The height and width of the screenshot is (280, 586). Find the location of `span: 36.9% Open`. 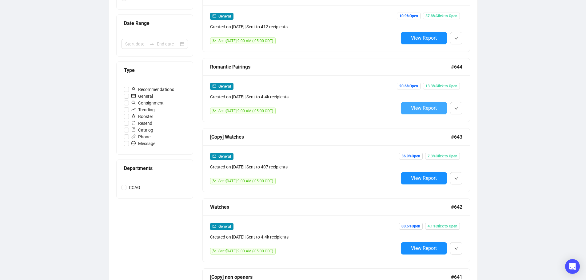

span: 36.9% Open is located at coordinates (411, 156).